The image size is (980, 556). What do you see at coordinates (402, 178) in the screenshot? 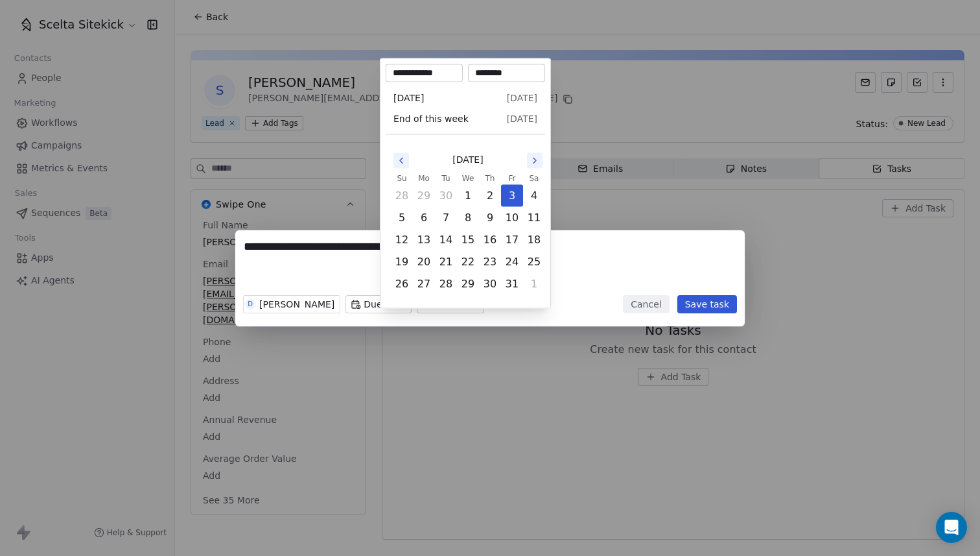
I see `th: Sunday` at bounding box center [402, 178].